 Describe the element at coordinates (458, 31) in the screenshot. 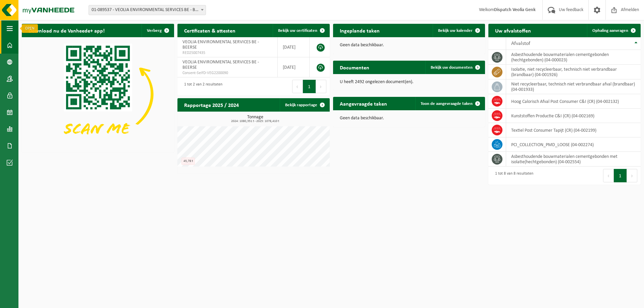

I see `a: Bekijk uw kalender` at that location.